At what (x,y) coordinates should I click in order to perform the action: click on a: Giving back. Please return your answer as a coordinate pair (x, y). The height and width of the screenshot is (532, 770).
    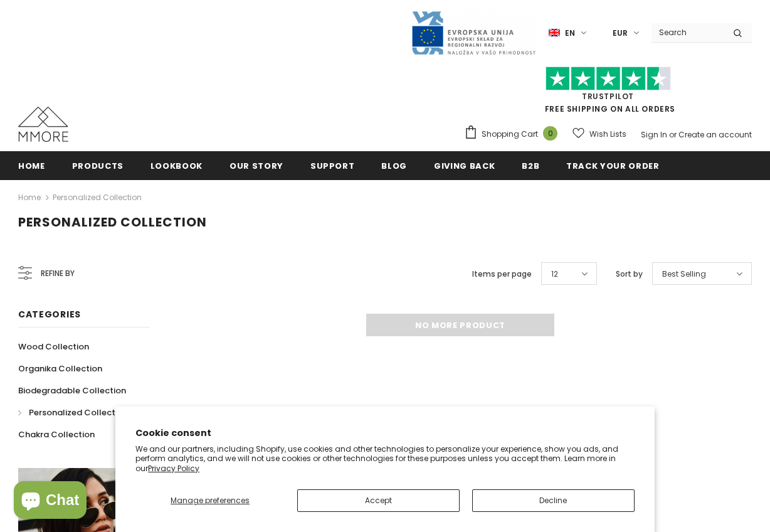
    Looking at the image, I should click on (464, 165).